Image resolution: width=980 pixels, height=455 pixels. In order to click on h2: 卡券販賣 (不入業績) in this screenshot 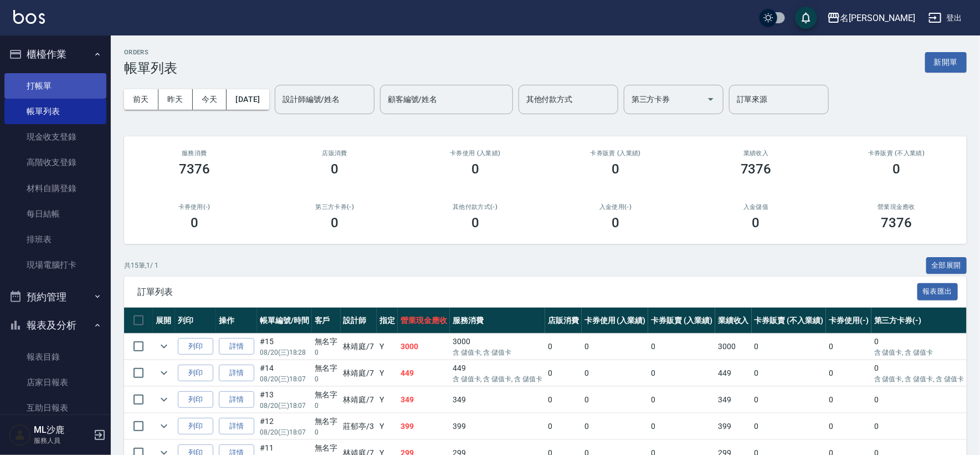, I will do `click(897, 153)`.